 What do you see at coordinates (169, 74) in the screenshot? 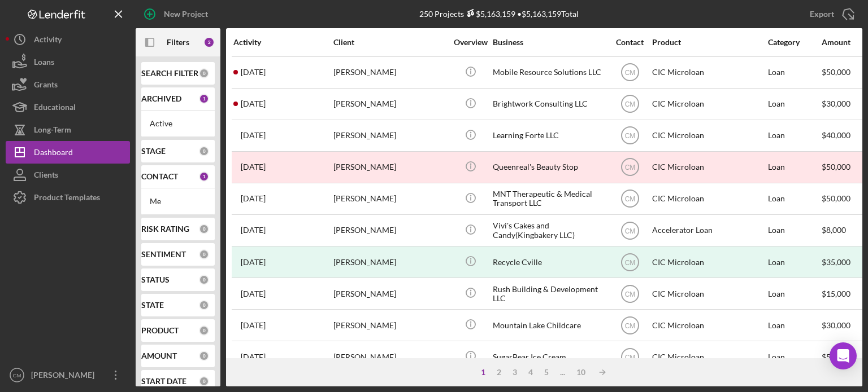
I see `b: SEARCH FILTER` at bounding box center [169, 74].